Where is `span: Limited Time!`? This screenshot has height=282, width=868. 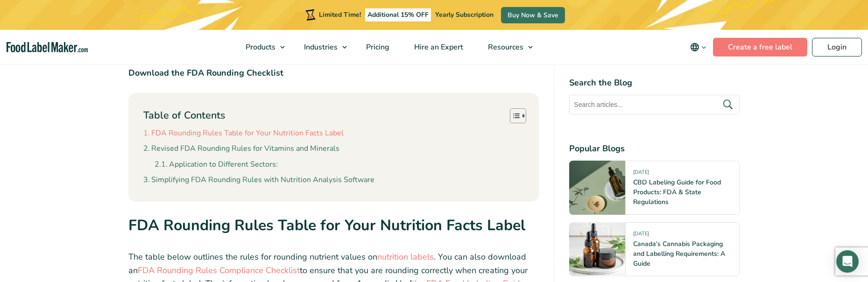 span: Limited Time! is located at coordinates (340, 15).